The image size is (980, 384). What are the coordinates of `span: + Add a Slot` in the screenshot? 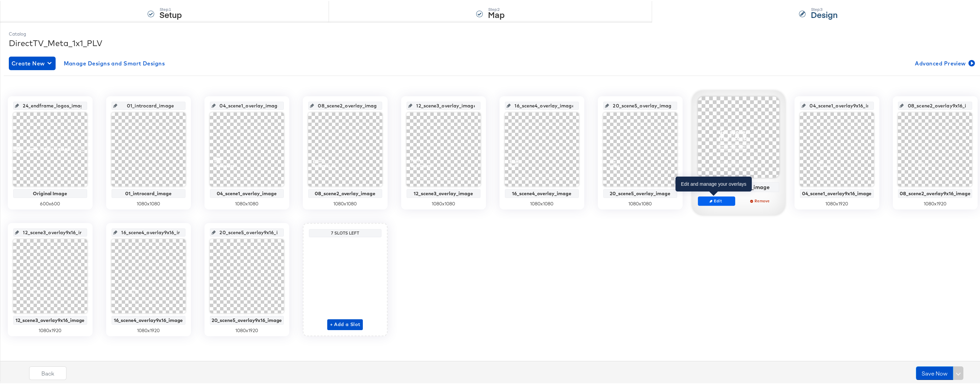 It's located at (346, 324).